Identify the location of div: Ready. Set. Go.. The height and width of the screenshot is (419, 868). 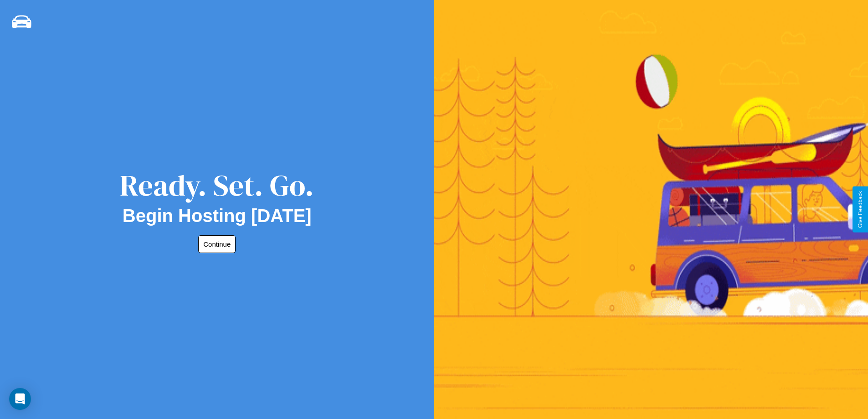
(217, 185).